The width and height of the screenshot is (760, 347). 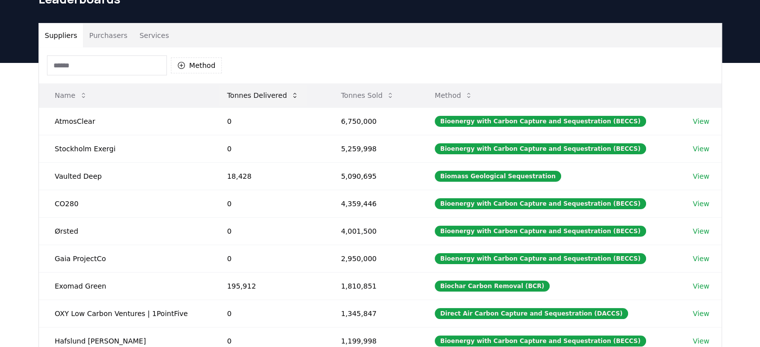 I want to click on button: Tonnes Delivered, so click(x=263, y=95).